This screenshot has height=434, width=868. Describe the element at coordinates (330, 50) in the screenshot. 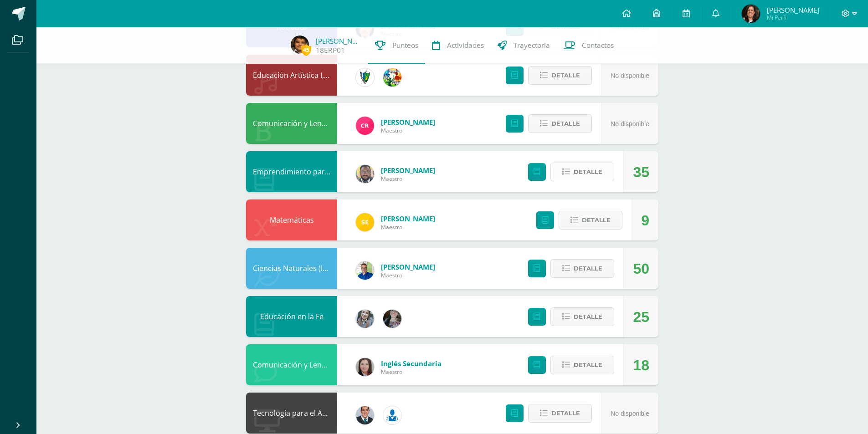

I see `a: 18ERP01` at that location.